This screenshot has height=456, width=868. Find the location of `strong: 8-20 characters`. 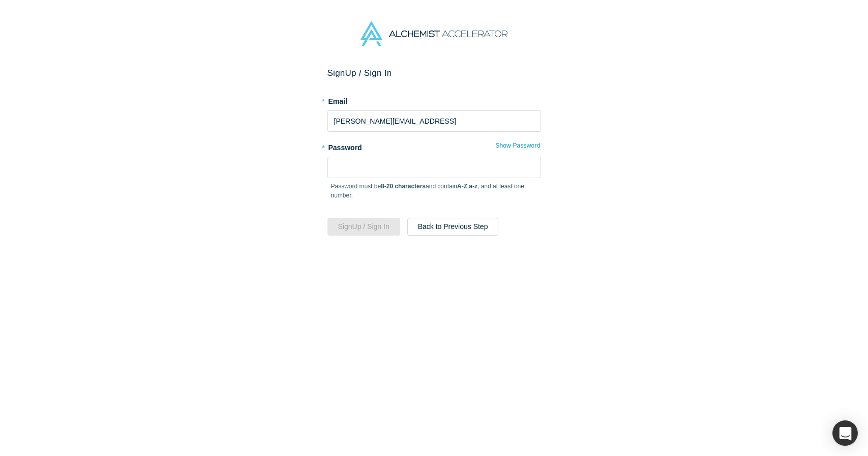

strong: 8-20 characters is located at coordinates (403, 186).